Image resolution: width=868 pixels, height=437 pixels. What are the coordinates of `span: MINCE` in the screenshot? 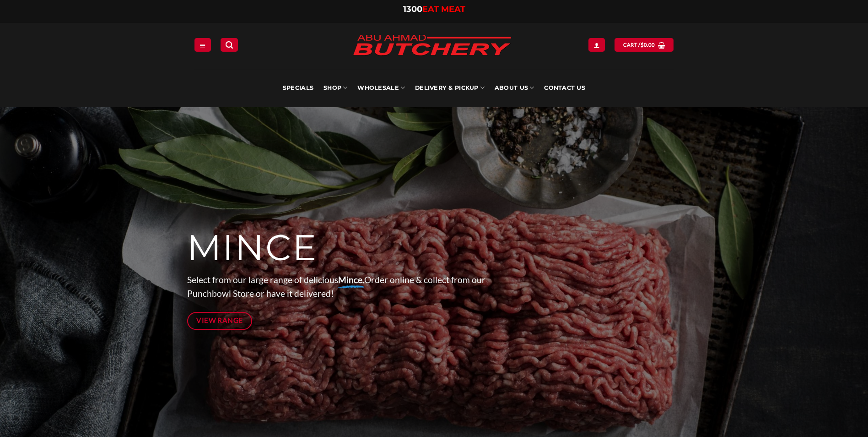 It's located at (252, 248).